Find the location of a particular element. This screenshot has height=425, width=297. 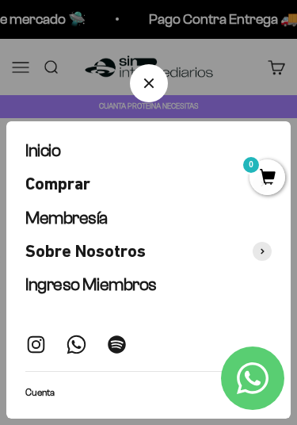

button: Comprar is located at coordinates (148, 184).